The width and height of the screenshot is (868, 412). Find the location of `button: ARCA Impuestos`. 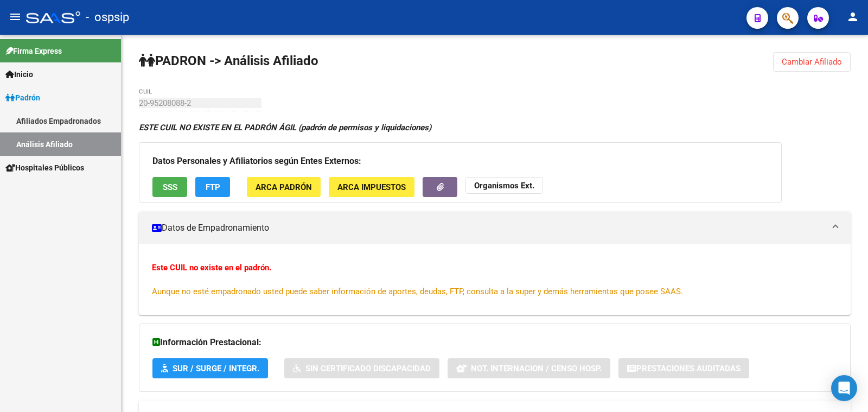

button: ARCA Impuestos is located at coordinates (372, 187).